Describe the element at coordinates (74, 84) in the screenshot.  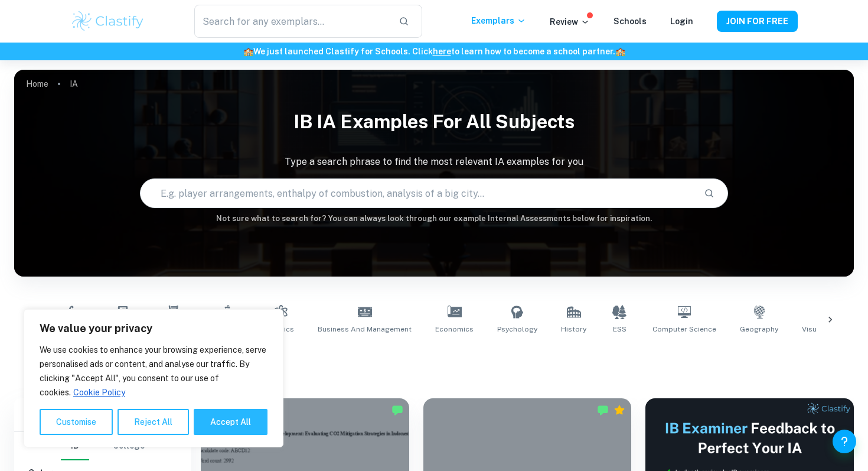
I see `p: IA` at that location.